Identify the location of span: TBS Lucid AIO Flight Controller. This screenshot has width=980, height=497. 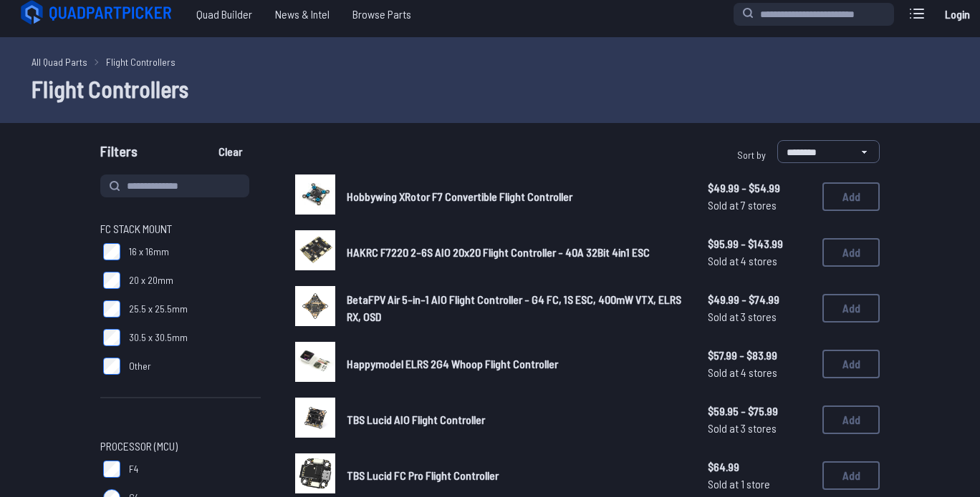
(415, 419).